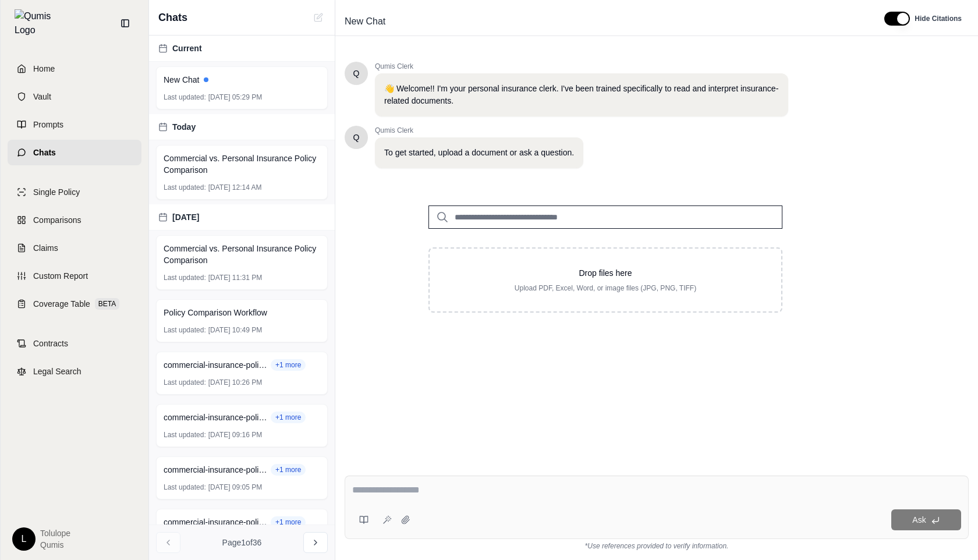  I want to click on button: Collapse sidebar, so click(126, 24).